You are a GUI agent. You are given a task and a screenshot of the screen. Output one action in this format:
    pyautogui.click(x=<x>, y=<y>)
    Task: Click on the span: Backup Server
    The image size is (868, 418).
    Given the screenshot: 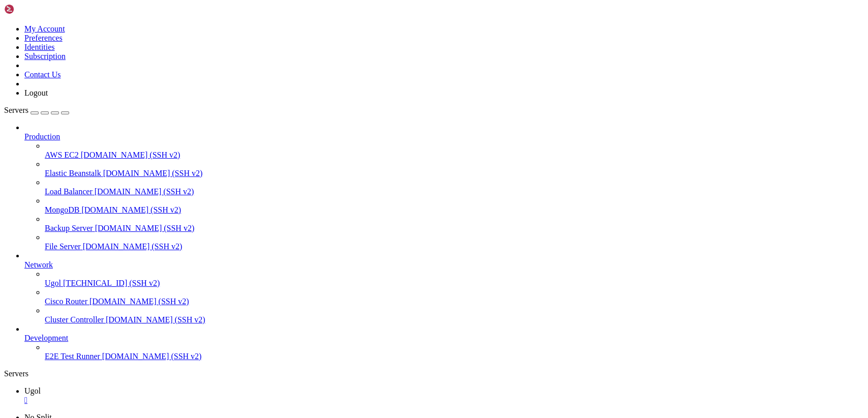 What is the action you would take?
    pyautogui.click(x=69, y=228)
    